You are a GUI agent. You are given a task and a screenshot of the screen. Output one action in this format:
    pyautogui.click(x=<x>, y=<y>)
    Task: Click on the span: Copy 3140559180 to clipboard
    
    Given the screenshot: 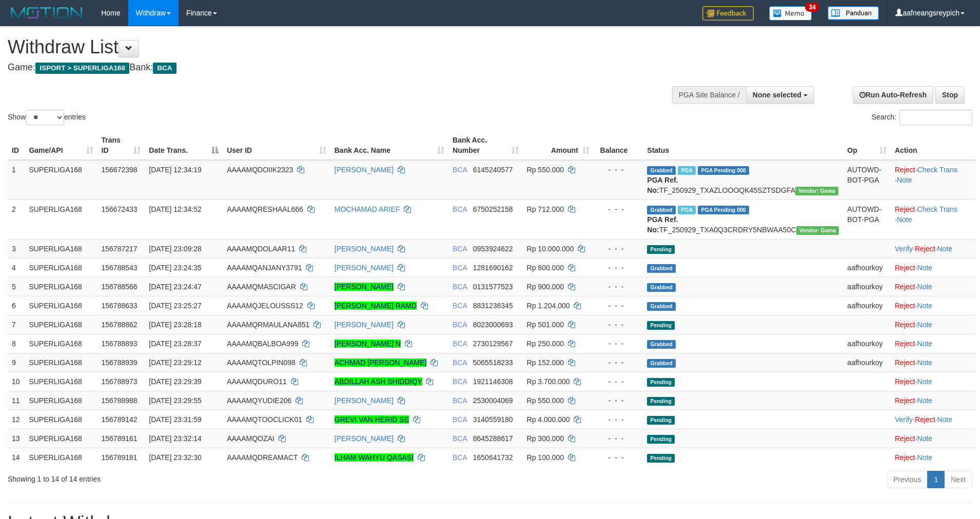 What is the action you would take?
    pyautogui.click(x=493, y=419)
    